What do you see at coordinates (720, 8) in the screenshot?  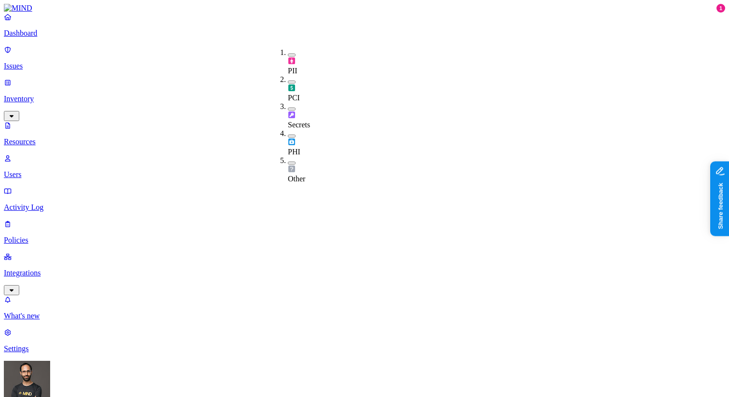 I see `div: 1` at bounding box center [720, 8].